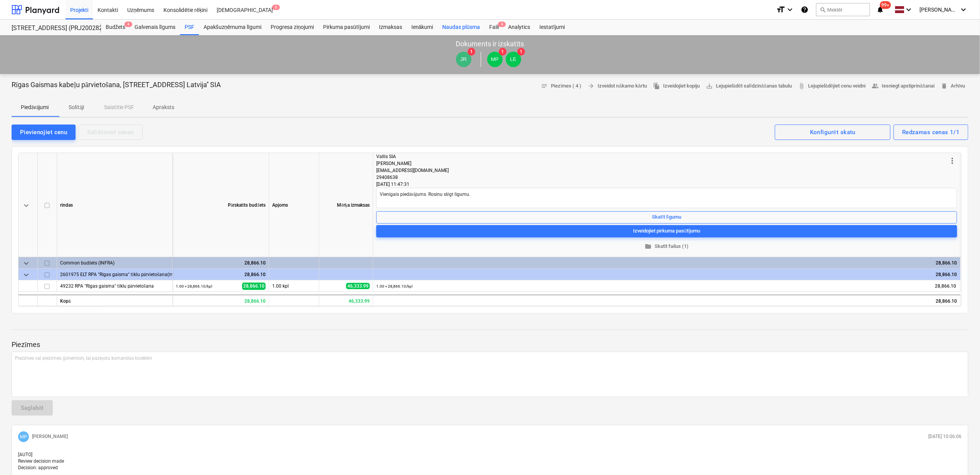 The width and height of the screenshot is (980, 475). Describe the element at coordinates (954, 86) in the screenshot. I see `button: Arhīvu` at that location.